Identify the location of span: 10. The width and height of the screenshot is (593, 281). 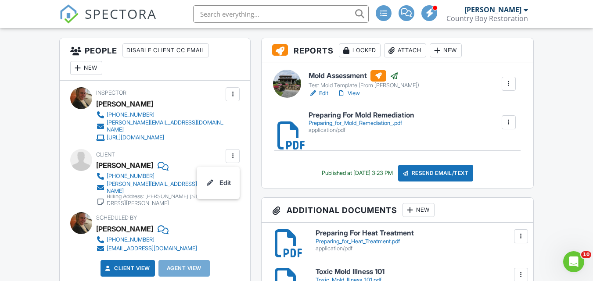
(586, 255).